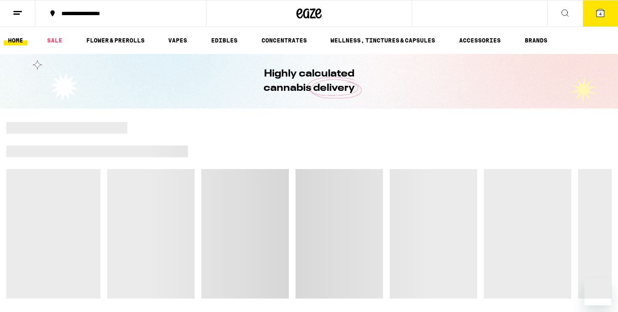  Describe the element at coordinates (601, 13) in the screenshot. I see `button: 4` at that location.